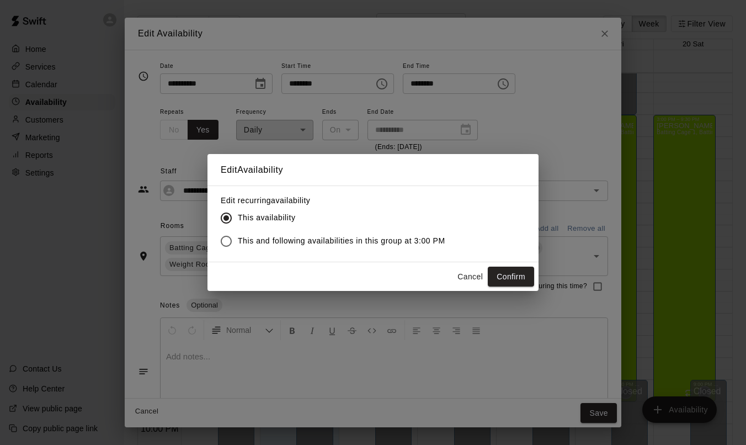 Image resolution: width=746 pixels, height=445 pixels. I want to click on label: Edit recurring availability, so click(337, 200).